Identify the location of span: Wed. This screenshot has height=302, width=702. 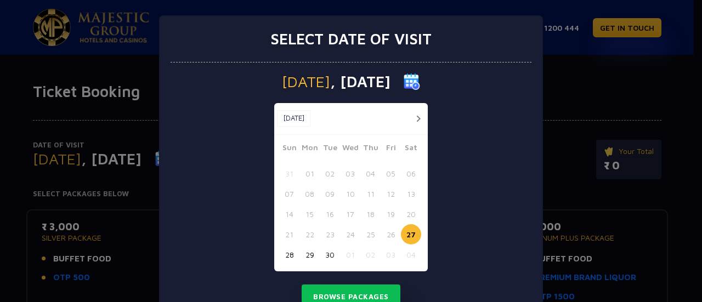
(350, 149).